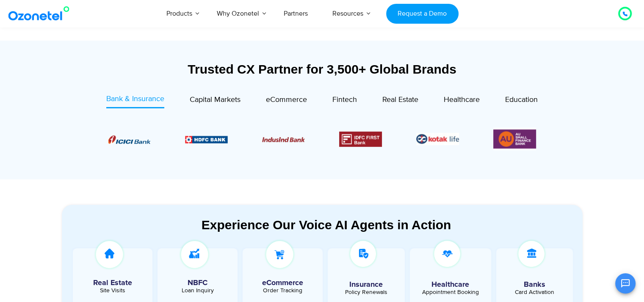  I want to click on div: Card Activation, so click(535, 292).